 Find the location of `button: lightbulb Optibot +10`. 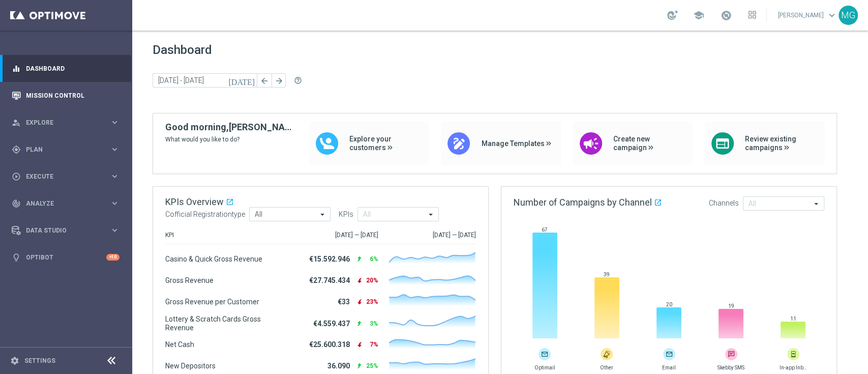

button: lightbulb Optibot +10 is located at coordinates (66, 257).